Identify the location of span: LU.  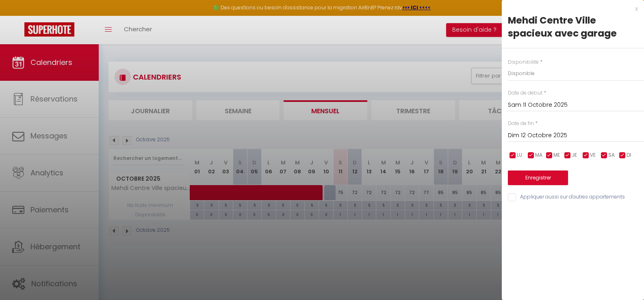
(519, 155).